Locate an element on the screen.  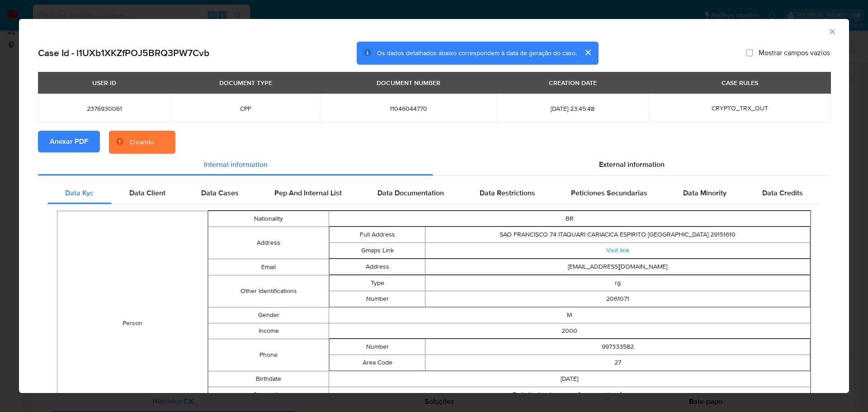
td: rg is located at coordinates (618, 283).